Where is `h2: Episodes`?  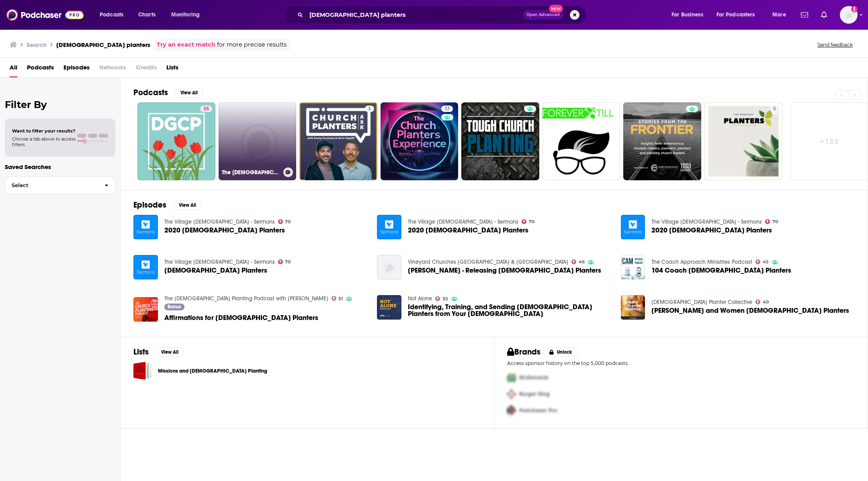
h2: Episodes is located at coordinates (150, 204).